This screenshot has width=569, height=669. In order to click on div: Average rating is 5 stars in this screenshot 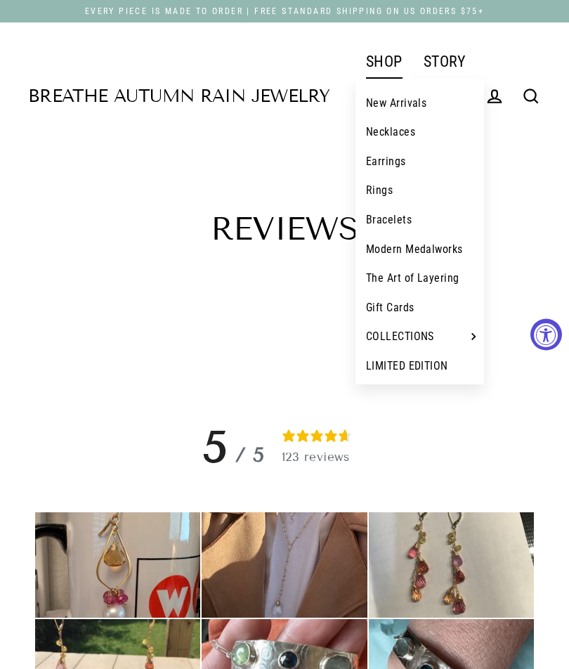, I will do `click(234, 447)`.